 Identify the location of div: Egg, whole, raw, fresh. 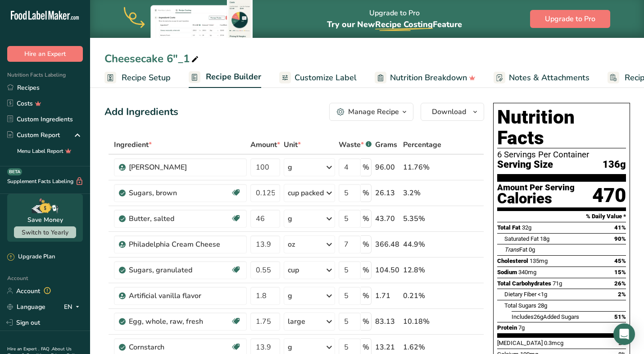
(180, 321).